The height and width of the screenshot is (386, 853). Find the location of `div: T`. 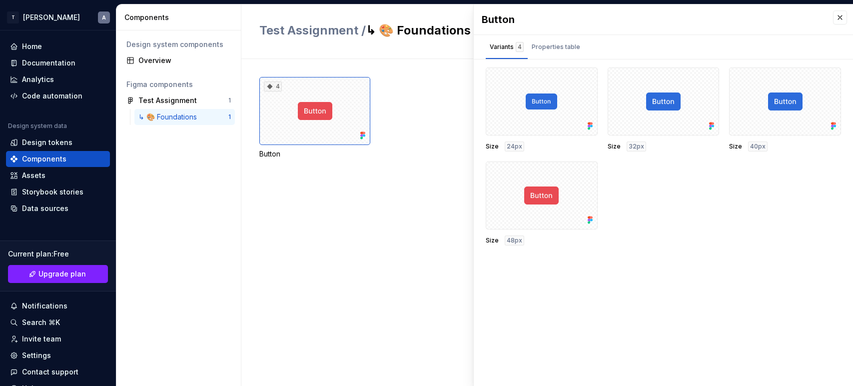

div: T is located at coordinates (13, 17).